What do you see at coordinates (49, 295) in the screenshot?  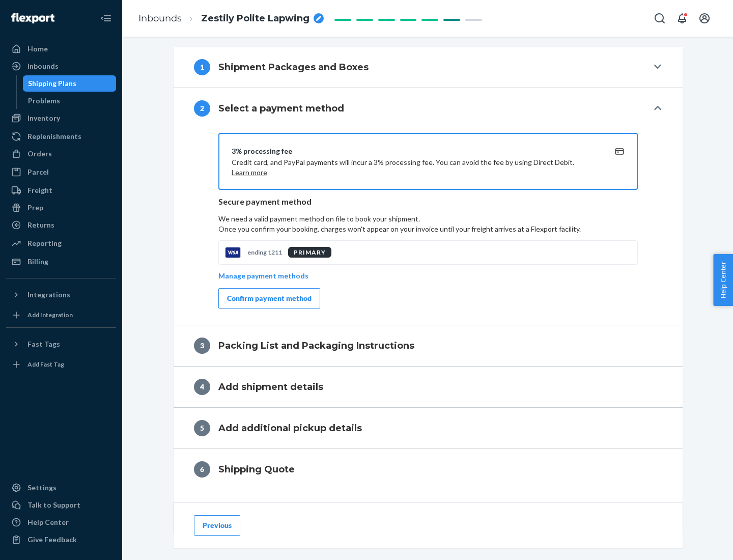 I see `div: Integrations` at bounding box center [49, 295].